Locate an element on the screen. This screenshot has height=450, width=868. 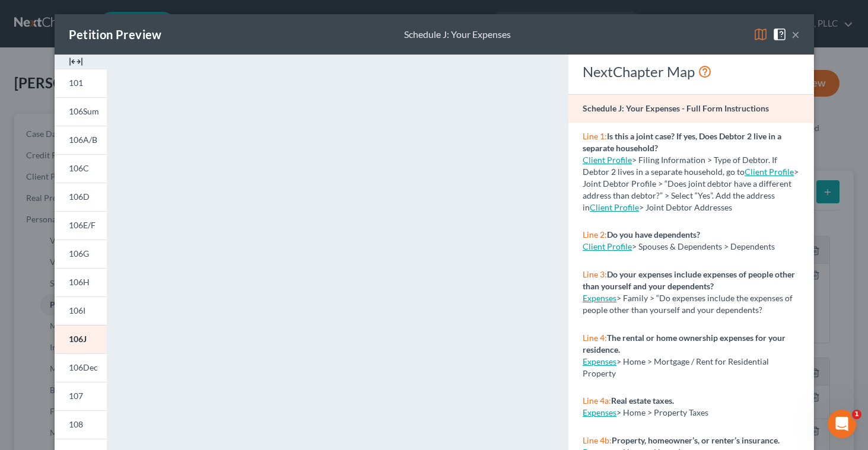
span: > Spouses & Dependents > Dependents is located at coordinates (703, 246).